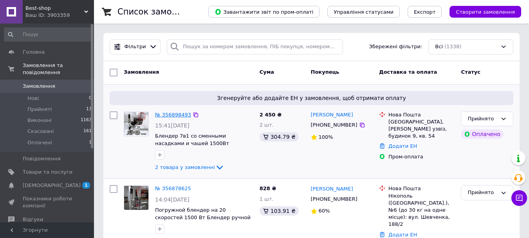  I want to click on span: Показники роботи компанії, so click(47, 202).